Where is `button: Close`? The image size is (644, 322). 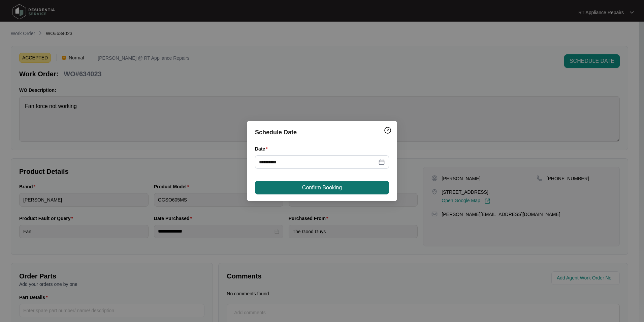
button: Close is located at coordinates (388, 131).